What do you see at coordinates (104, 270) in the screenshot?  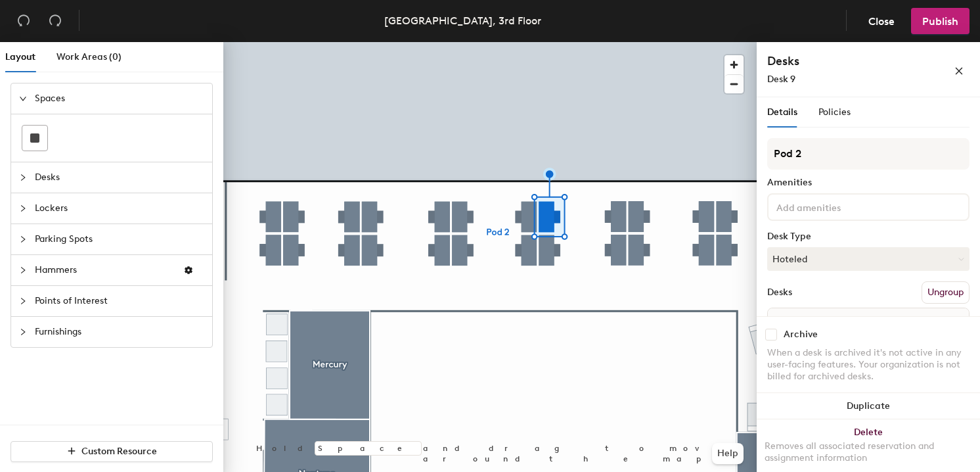 I see `span: Hammers` at bounding box center [104, 270].